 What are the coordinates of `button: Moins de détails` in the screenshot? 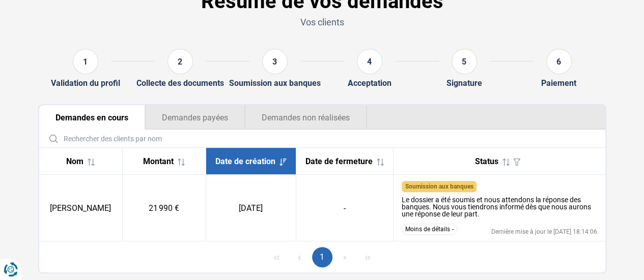 It's located at (430, 230).